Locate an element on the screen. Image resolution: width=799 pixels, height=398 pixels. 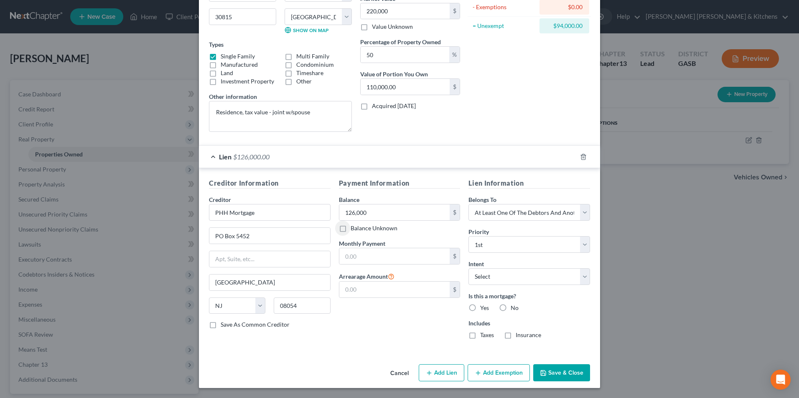
label: No is located at coordinates (514, 308).